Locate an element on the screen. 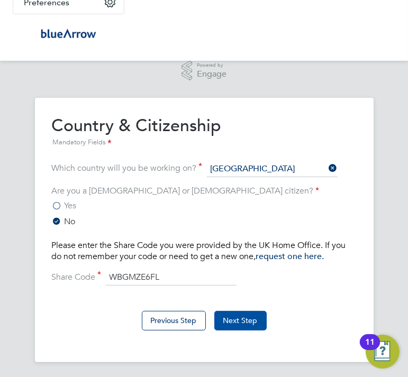 Image resolution: width=408 pixels, height=377 pixels. input: Search for... is located at coordinates (272, 169).